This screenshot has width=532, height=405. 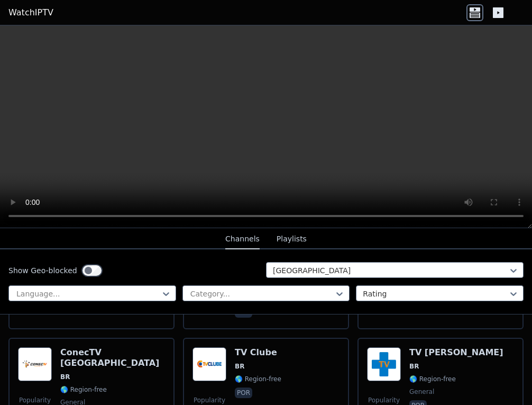 I want to click on img: ConecTV Brasil, so click(x=35, y=364).